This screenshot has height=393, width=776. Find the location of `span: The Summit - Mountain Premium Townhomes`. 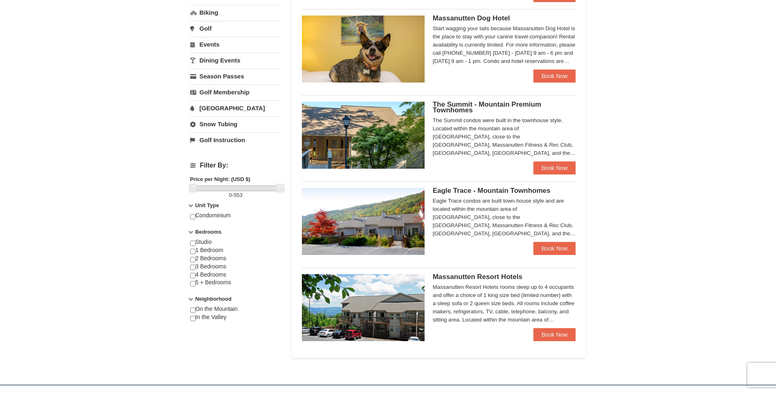

span: The Summit - Mountain Premium Townhomes is located at coordinates (487, 107).